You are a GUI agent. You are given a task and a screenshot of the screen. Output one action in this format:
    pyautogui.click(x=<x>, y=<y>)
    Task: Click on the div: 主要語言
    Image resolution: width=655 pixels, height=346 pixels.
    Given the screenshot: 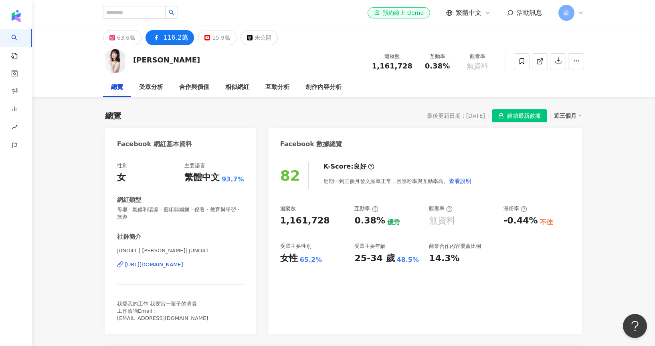 What is the action you would take?
    pyautogui.click(x=195, y=166)
    